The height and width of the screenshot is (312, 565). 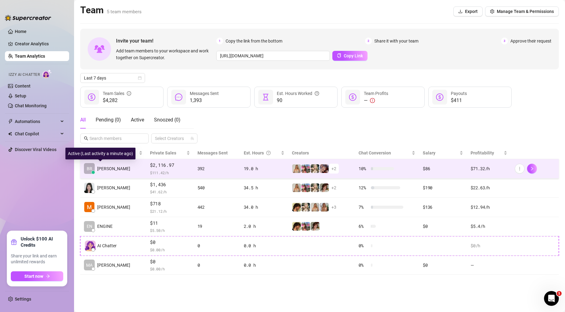 What do you see at coordinates (443, 207) in the screenshot?
I see `div: $136` at bounding box center [443, 207].